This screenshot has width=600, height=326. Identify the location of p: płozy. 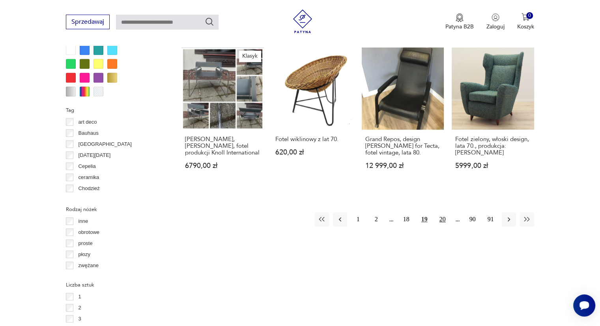
(84, 254).